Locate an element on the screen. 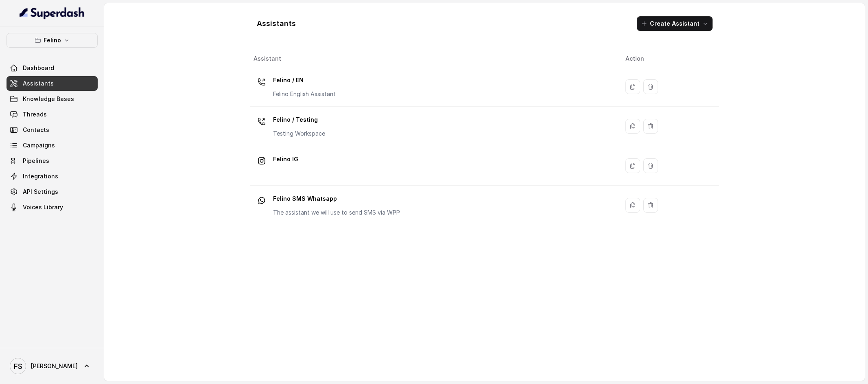  p: Felino SMS Whatsapp is located at coordinates (336, 198).